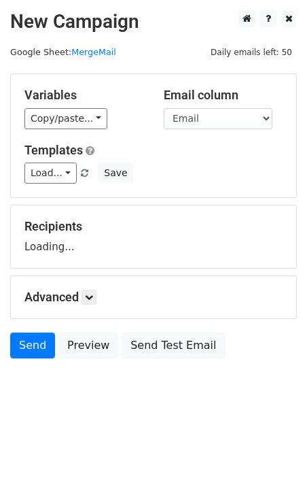  Describe the element at coordinates (252, 52) in the screenshot. I see `a: Daily emails left: 50` at that location.